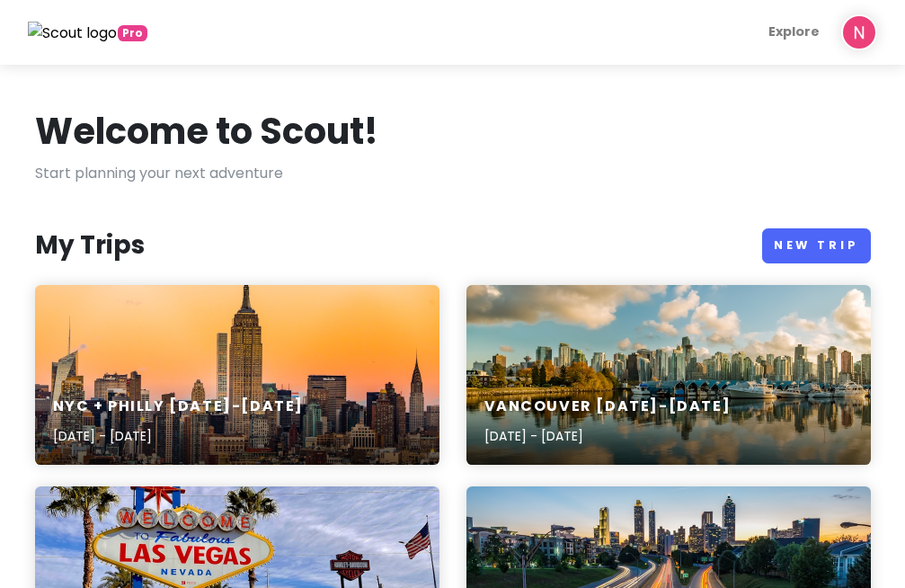 The image size is (905, 588). Describe the element at coordinates (132, 33) in the screenshot. I see `span: greetings, globetrotter` at that location.